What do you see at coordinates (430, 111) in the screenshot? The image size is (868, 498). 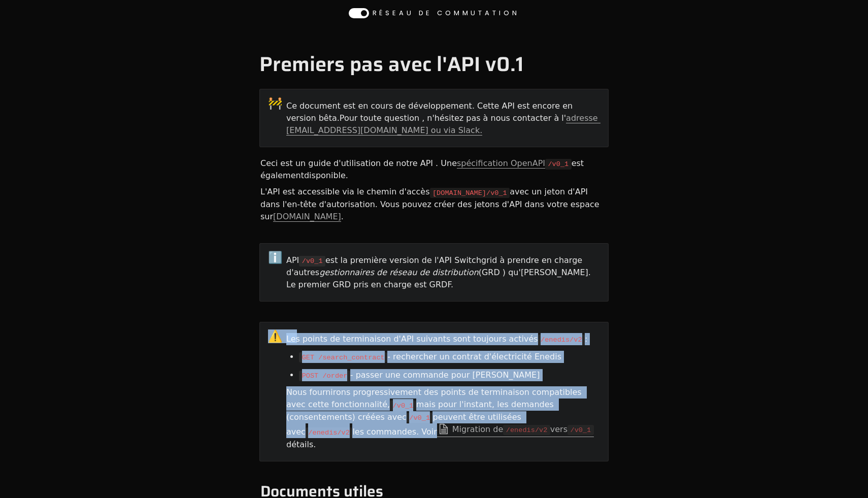 I see `font: Ce document est en cours de développement. Cette API est encore en version bêta.` at bounding box center [430, 111].